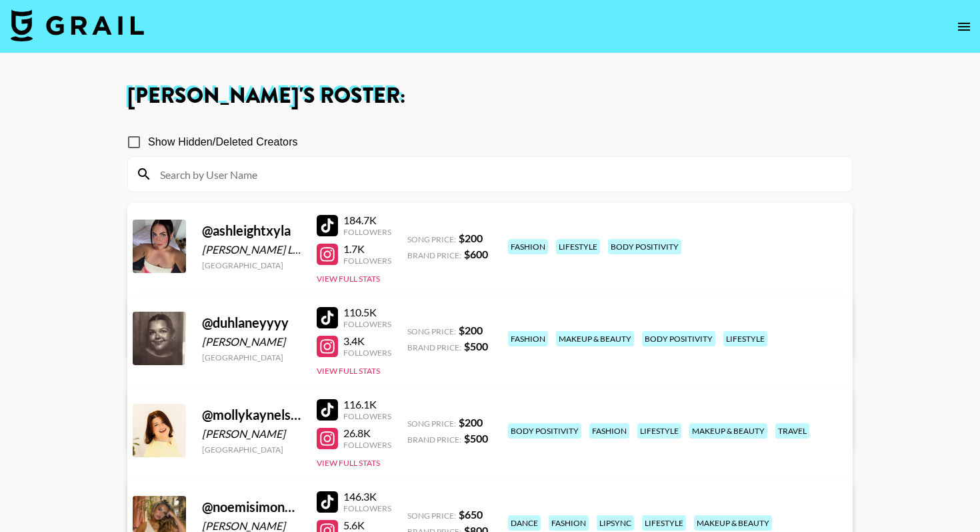  I want to click on div: 110.5K, so click(368, 312).